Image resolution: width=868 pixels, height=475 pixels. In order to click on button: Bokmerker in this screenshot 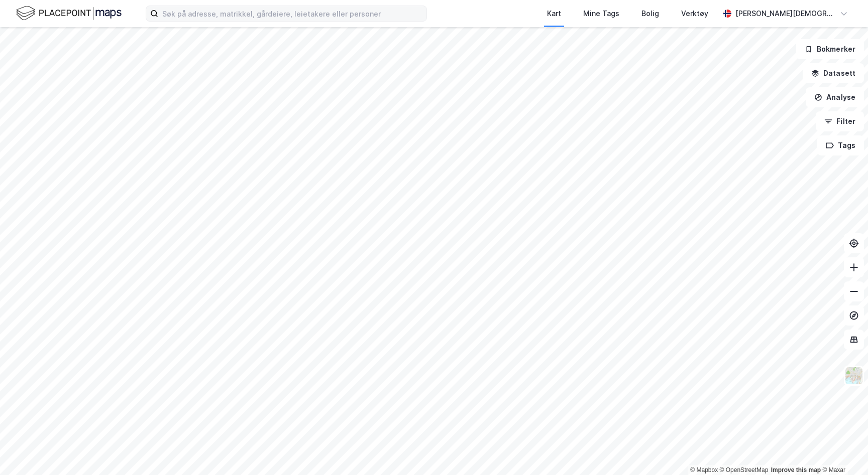, I will do `click(830, 49)`.